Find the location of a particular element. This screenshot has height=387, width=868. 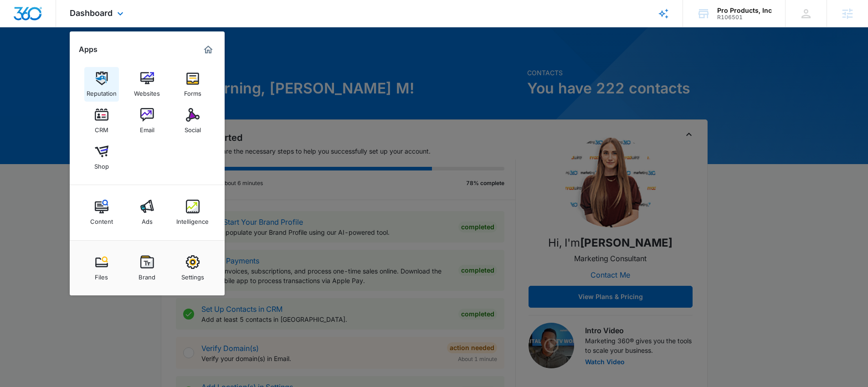

div: Forms is located at coordinates (192, 91).